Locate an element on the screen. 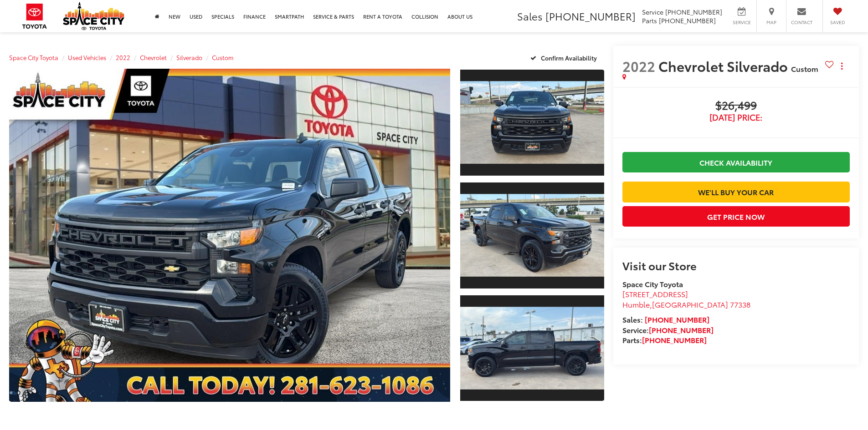 This screenshot has width=868, height=430. span: Humble is located at coordinates (636, 304).